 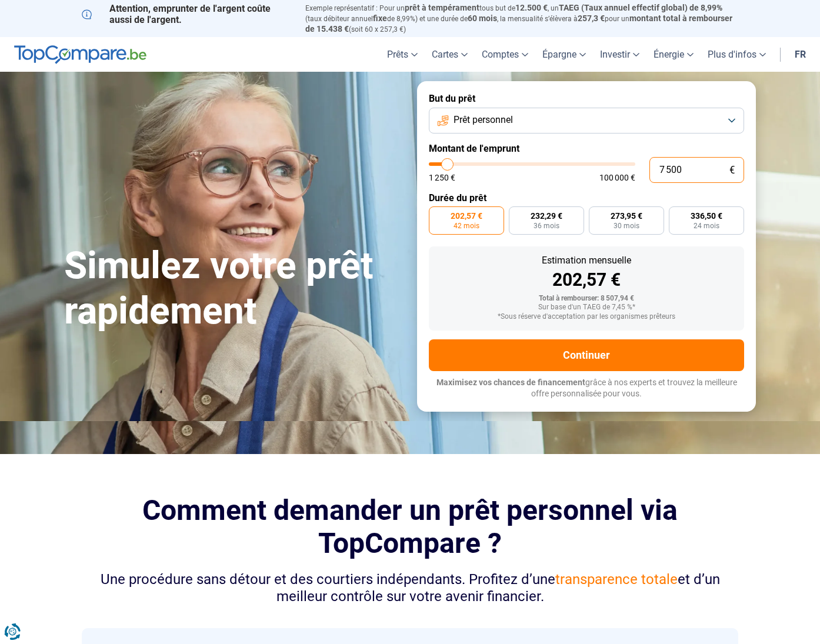 What do you see at coordinates (586, 388) in the screenshot?
I see `p: grâce à nos experts et trouvez la meilleure offre personnalisée pour vous.` at bounding box center [586, 388].